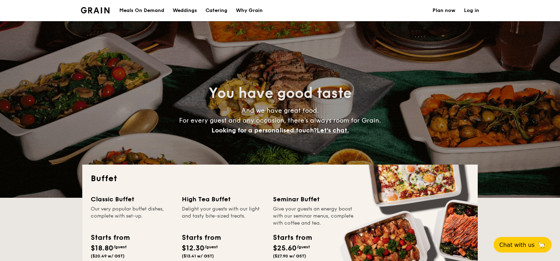 The image size is (560, 261). Describe the element at coordinates (523, 245) in the screenshot. I see `button: Chat with us🦙` at that location.